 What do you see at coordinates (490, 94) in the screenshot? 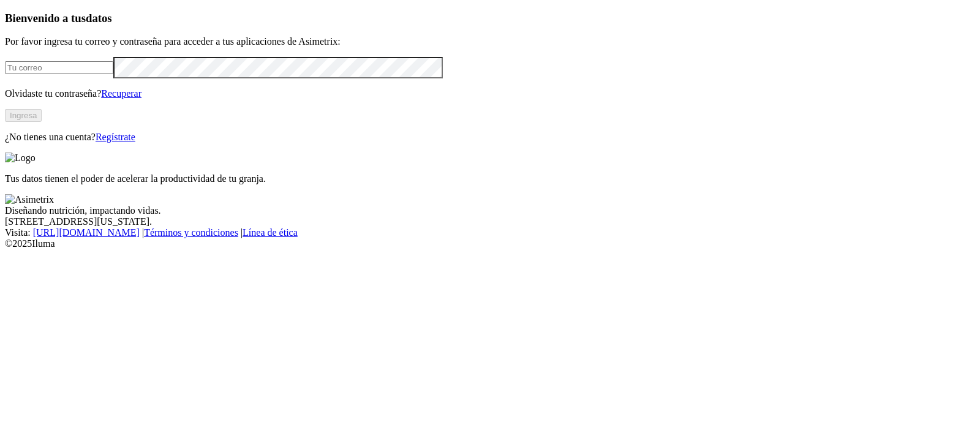
I see `p: Olvidaste tu contraseña?` at bounding box center [490, 94].